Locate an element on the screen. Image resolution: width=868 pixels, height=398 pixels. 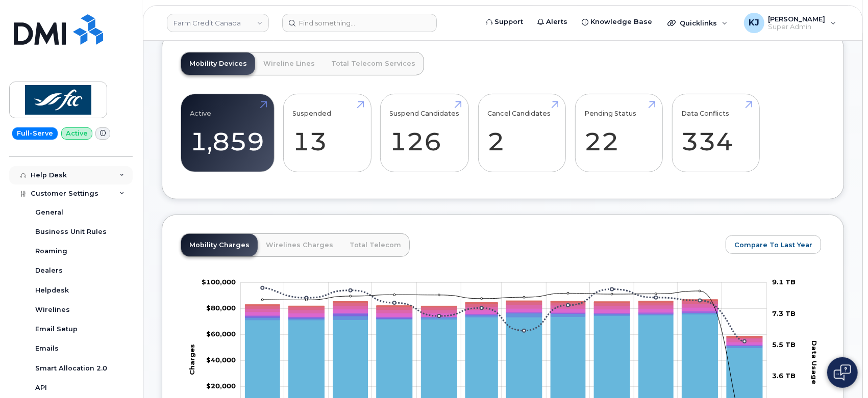
a: Data Conflicts 334 is located at coordinates (716, 133).